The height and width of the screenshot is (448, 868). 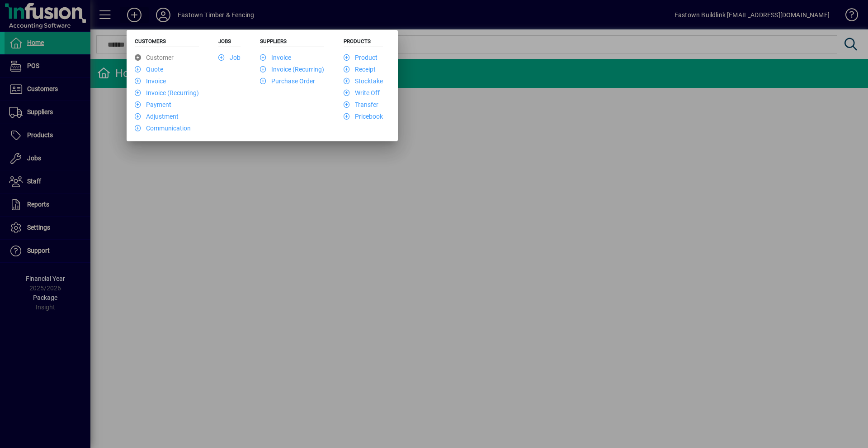 I want to click on a: Communication, so click(x=163, y=128).